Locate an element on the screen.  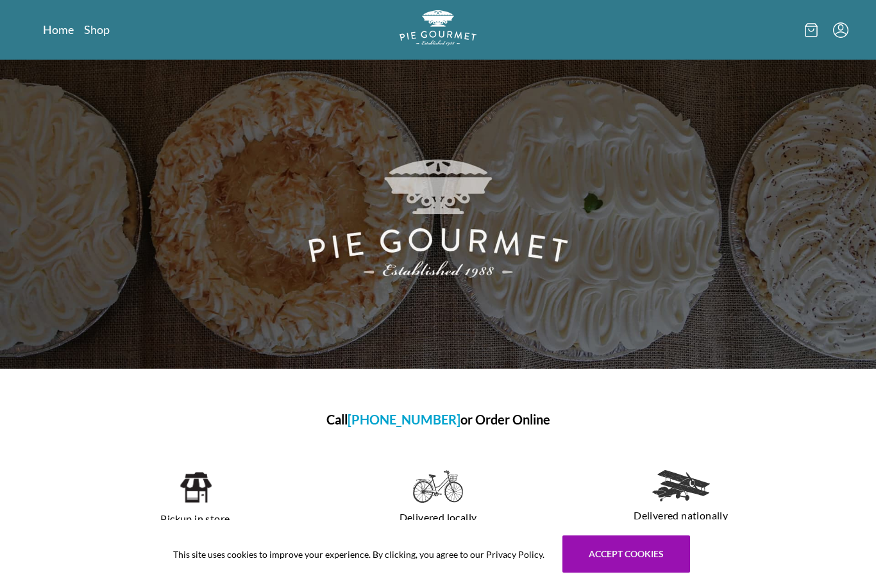
img: delivered locally is located at coordinates (438, 487).